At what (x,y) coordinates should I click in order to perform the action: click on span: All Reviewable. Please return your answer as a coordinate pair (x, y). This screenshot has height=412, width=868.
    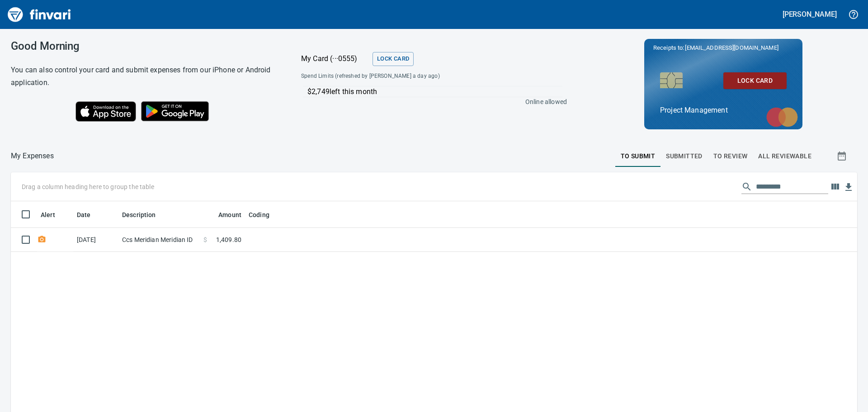
    Looking at the image, I should click on (785, 156).